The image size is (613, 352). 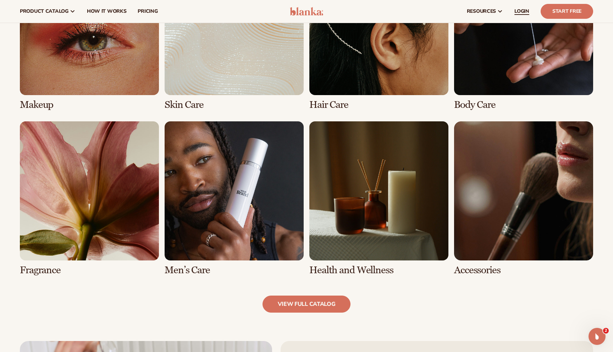 I want to click on span: LOGIN, so click(x=522, y=11).